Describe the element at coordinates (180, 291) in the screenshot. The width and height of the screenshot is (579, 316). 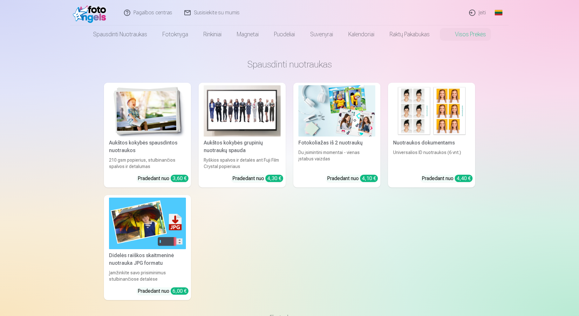
I see `div: 6,00 €` at that location.